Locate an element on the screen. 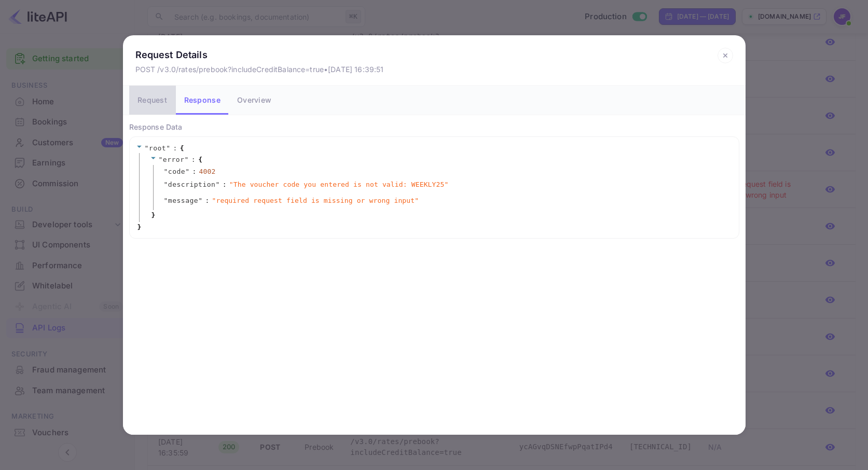 This screenshot has width=868, height=470. span: " The voucher code you entered is not valid: WEEKLY25 " is located at coordinates (339, 185).